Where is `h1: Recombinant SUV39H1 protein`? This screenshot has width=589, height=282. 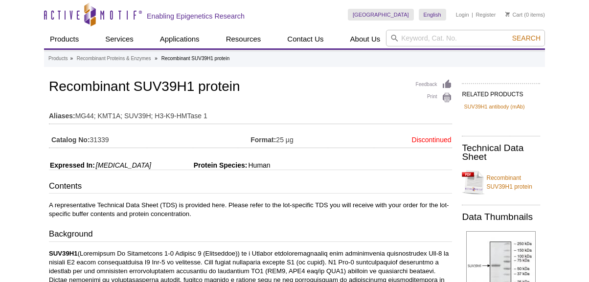 h1: Recombinant SUV39H1 protein is located at coordinates (250, 88).